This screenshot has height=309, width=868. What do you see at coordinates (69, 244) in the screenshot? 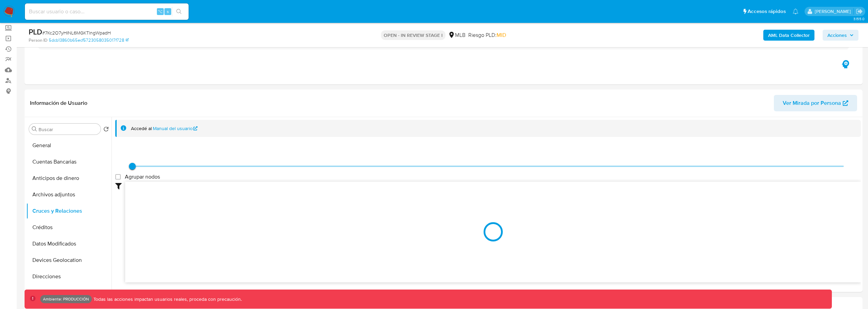
I see `button: Datos Modificados` at bounding box center [69, 244].